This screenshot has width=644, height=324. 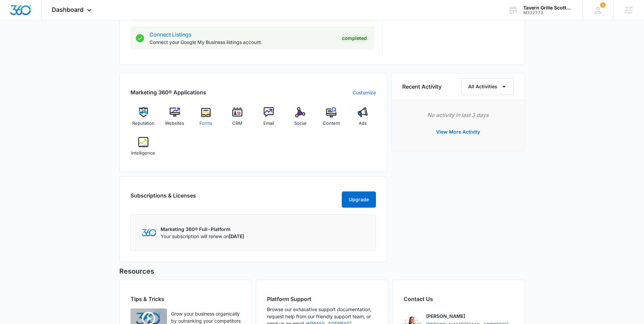 I want to click on div: Completed, so click(x=354, y=38).